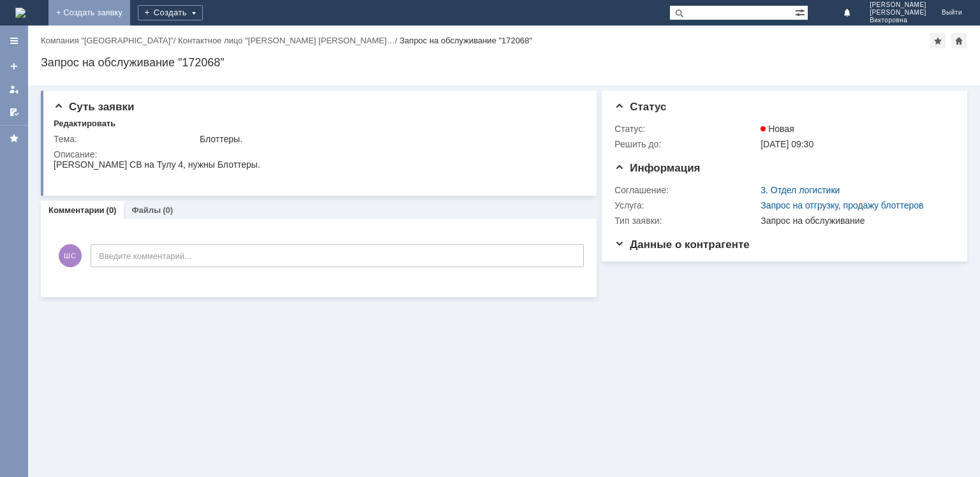 The image size is (980, 477). Describe the element at coordinates (317, 154) in the screenshot. I see `div: Описание:` at that location.